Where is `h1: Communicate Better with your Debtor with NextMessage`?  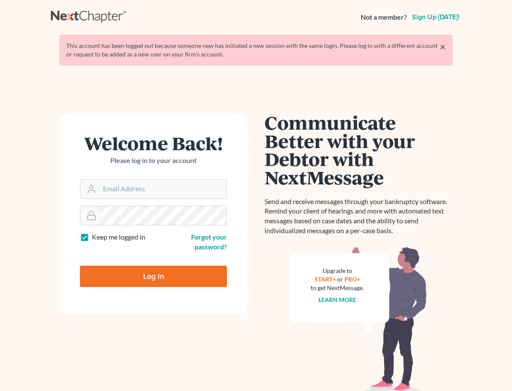 h1: Communicate Better with your Debtor with NextMessage is located at coordinates (358, 150).